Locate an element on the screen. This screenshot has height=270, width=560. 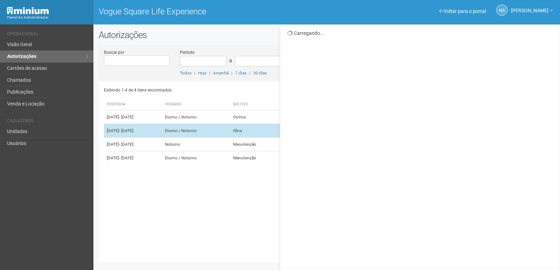
h1: Vogue Square Life Experience is located at coordinates (210, 12).